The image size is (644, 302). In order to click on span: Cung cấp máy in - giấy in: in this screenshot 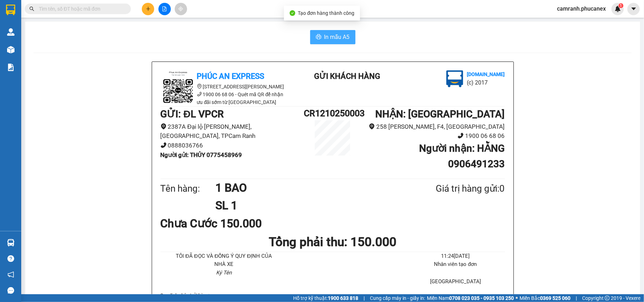, I will do `click(398, 298)`.